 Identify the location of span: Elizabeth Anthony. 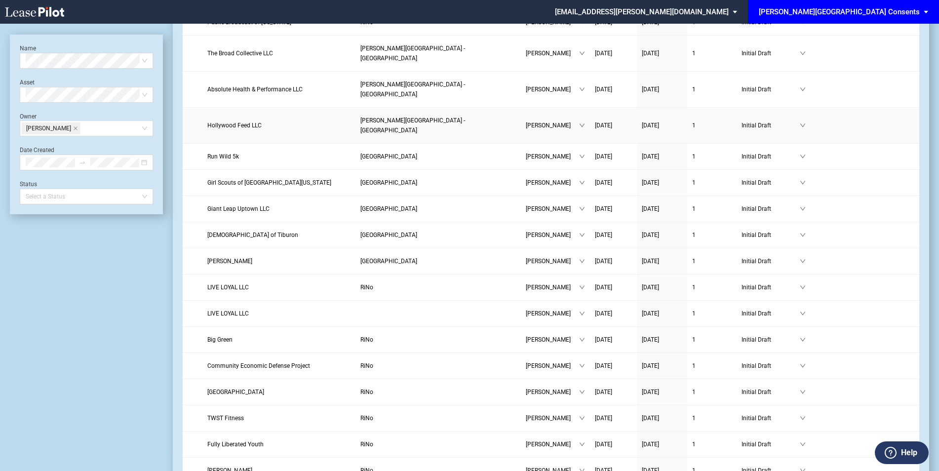
(230, 261).